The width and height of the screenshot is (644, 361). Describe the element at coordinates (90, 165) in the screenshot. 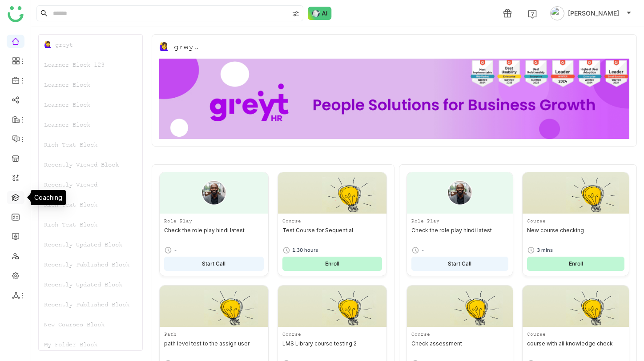

I see `div: Recently Viewed Block` at that location.